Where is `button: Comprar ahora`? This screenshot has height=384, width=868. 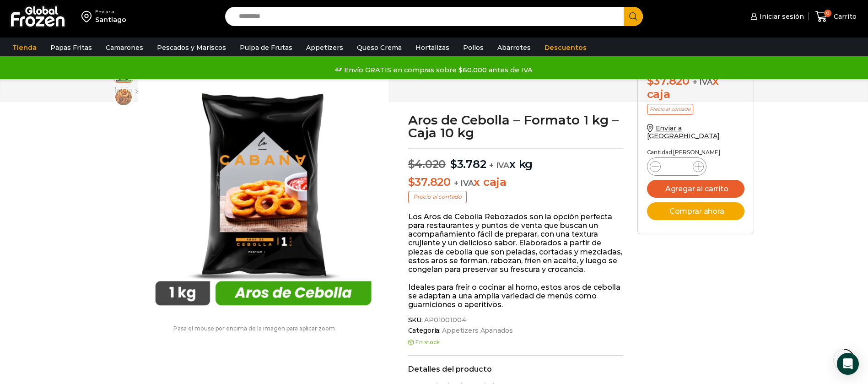
button: Comprar ahora is located at coordinates (696, 211).